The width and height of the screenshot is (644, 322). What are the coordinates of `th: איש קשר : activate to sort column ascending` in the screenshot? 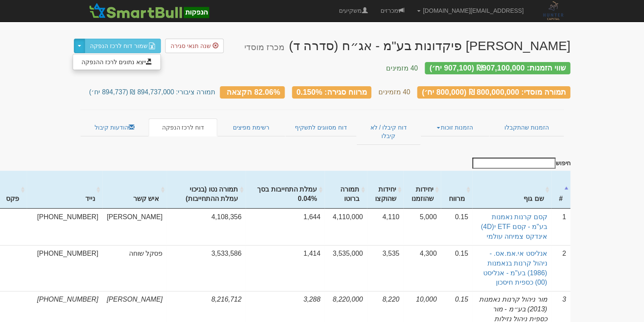 It's located at (135, 190).